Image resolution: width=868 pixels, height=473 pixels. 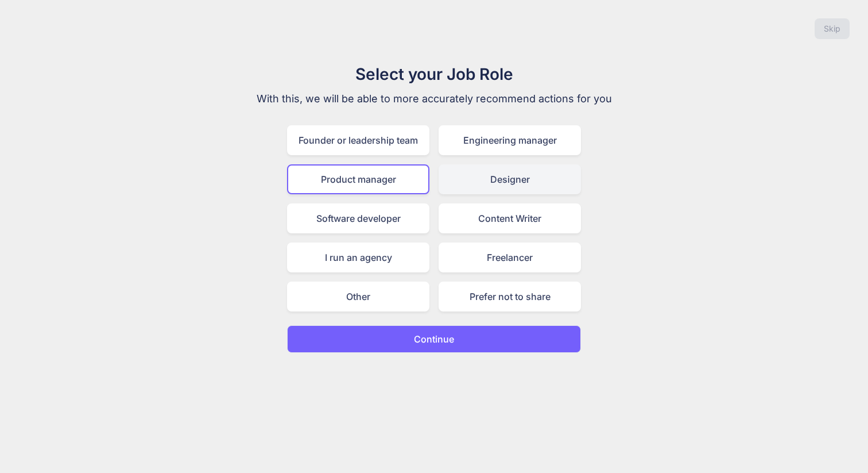 What do you see at coordinates (434, 339) in the screenshot?
I see `button: Continue` at bounding box center [434, 339].